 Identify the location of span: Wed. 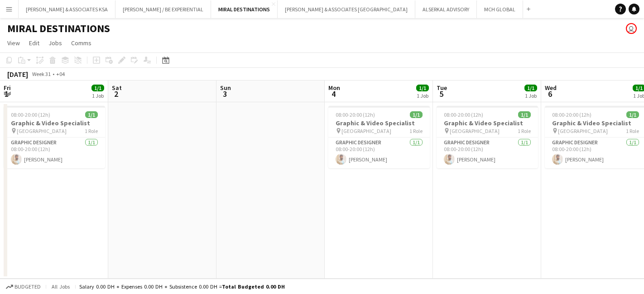
(551, 88).